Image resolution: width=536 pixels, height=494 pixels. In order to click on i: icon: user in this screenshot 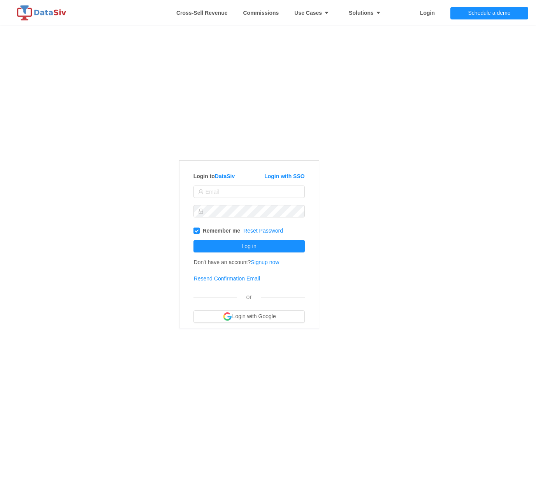, I will do `click(201, 192)`.